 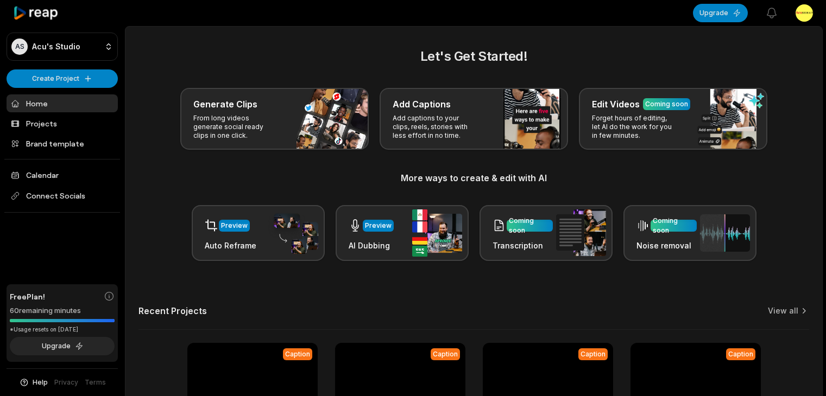 I want to click on a: Brand template, so click(x=62, y=143).